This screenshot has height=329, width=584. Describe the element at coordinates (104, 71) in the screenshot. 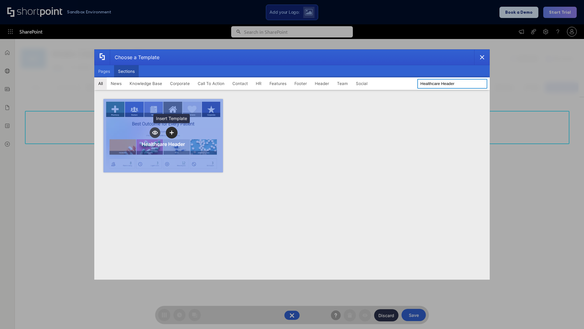

I see `button: Pages` at that location.